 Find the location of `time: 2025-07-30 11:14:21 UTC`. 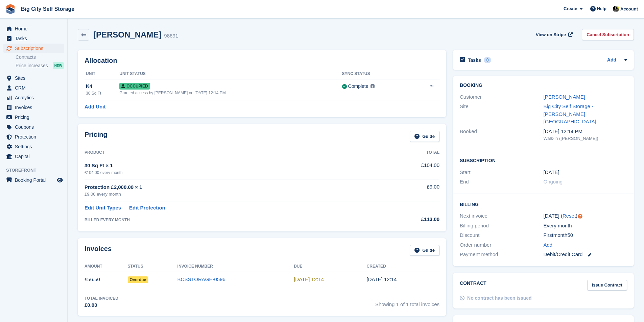

time: 2025-07-30 11:14:21 UTC is located at coordinates (308, 279).